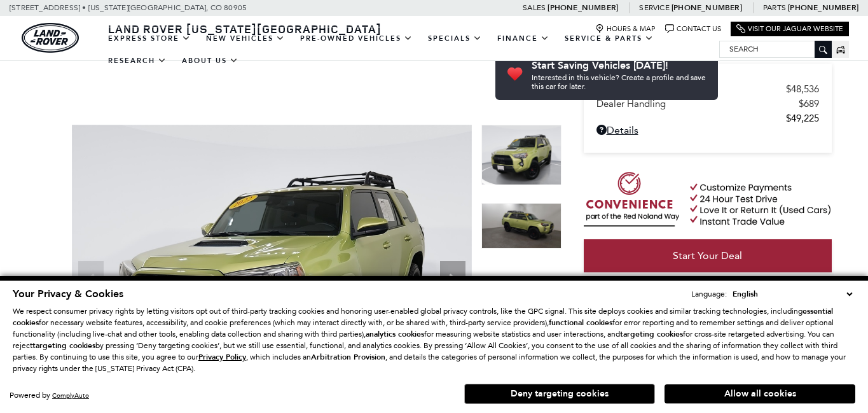 The image size is (868, 413). What do you see at coordinates (357, 38) in the screenshot?
I see `a: Pre-Owned Vehicles` at bounding box center [357, 38].